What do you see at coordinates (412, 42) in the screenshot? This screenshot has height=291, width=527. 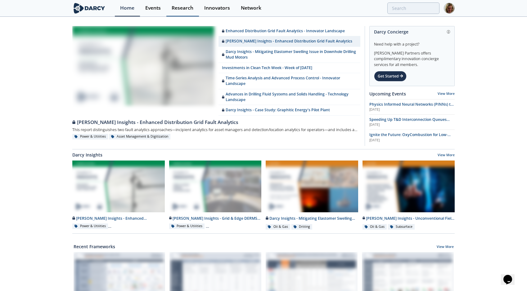 I see `div: Need help with a project?` at bounding box center [412, 42].